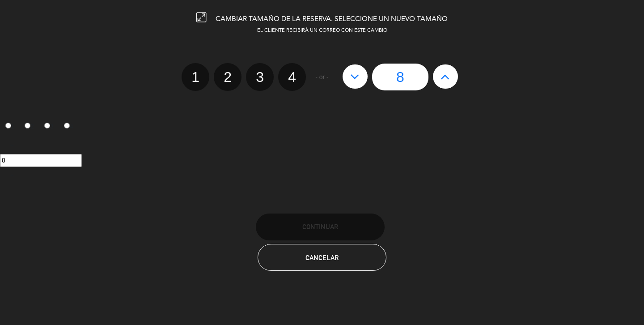 The width and height of the screenshot is (644, 325). I want to click on span: Continuar, so click(320, 226).